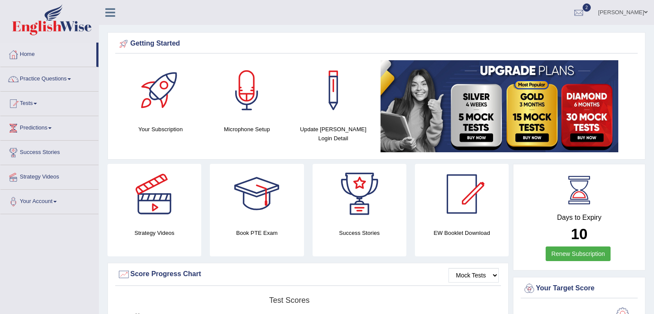 The height and width of the screenshot is (314, 654). What do you see at coordinates (154, 233) in the screenshot?
I see `h4: Strategy Videos` at bounding box center [154, 233].